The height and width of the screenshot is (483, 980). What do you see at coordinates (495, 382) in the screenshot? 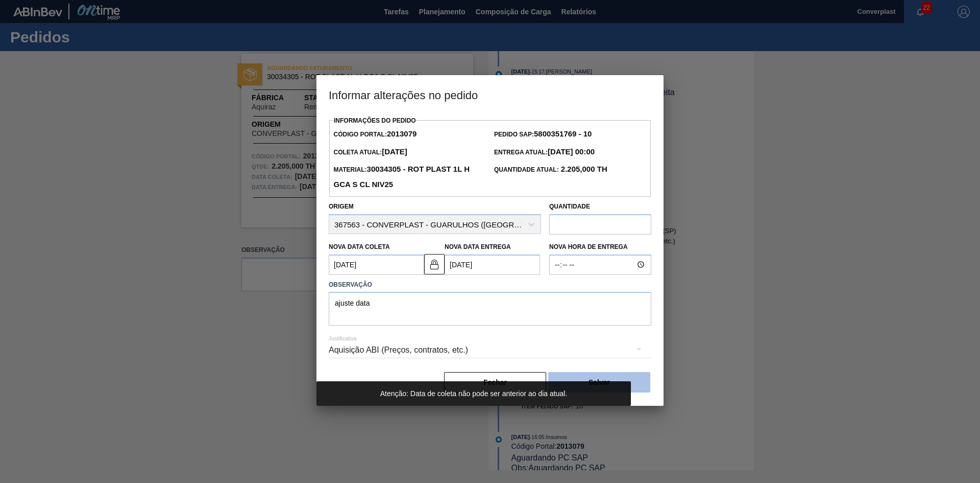
I see `button: Fechar` at bounding box center [495, 382].